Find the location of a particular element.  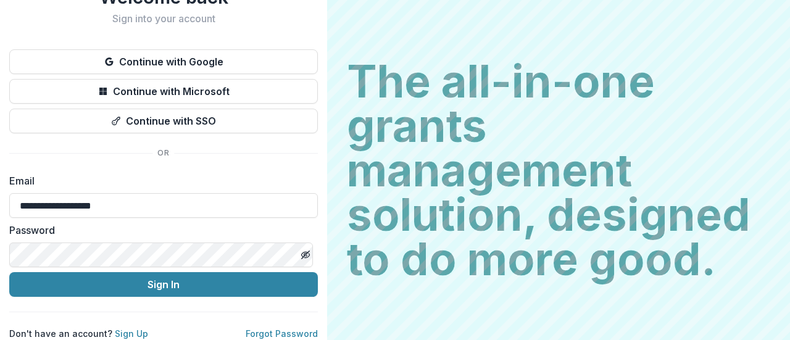

a: Forgot Password is located at coordinates (282, 333).